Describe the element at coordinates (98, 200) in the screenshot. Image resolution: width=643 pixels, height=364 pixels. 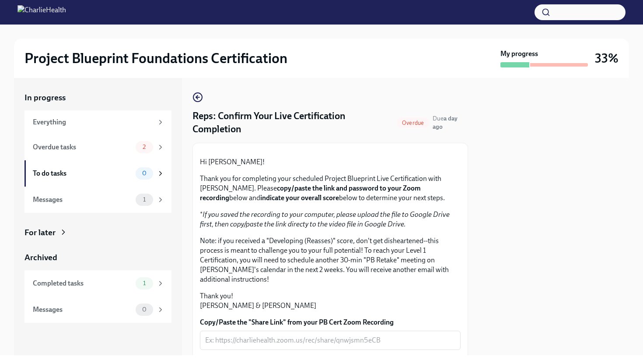
I see `a: Messages1` at that location.